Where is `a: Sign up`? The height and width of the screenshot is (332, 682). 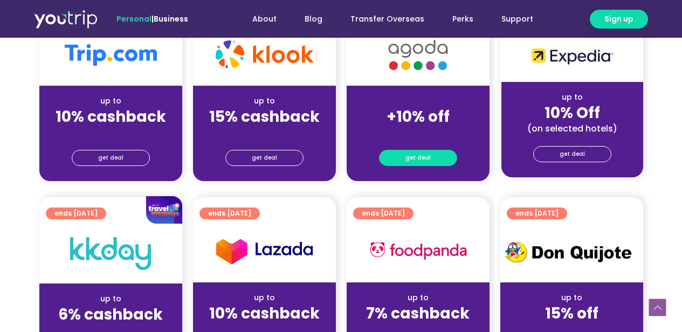 a: Sign up is located at coordinates (618, 19).